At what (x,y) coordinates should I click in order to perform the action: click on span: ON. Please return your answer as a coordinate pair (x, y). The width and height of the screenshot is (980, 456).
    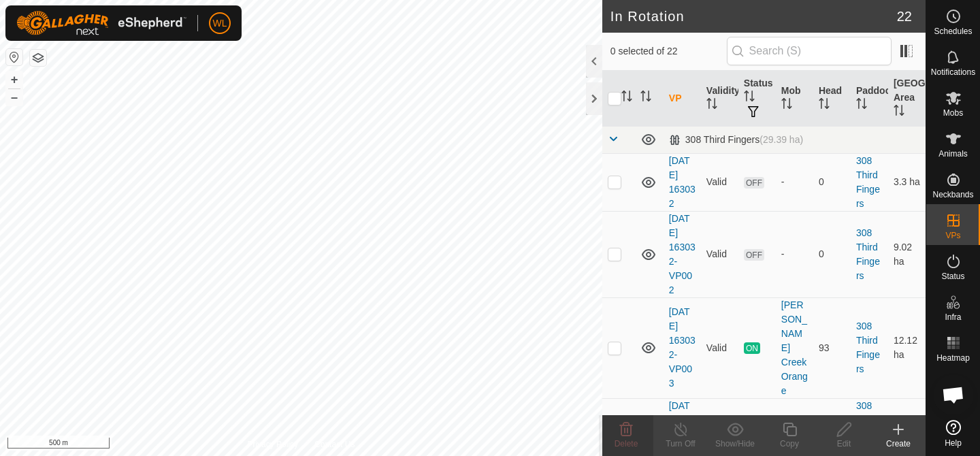
    Looking at the image, I should click on (752, 348).